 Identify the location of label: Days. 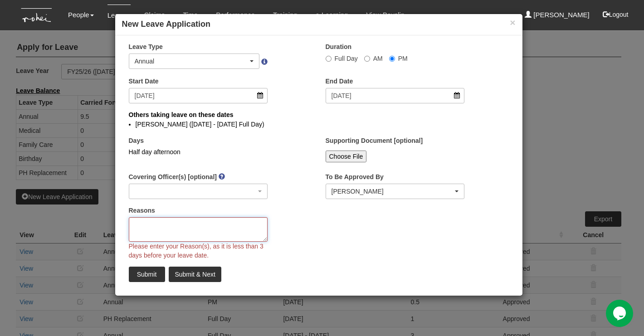
(136, 140).